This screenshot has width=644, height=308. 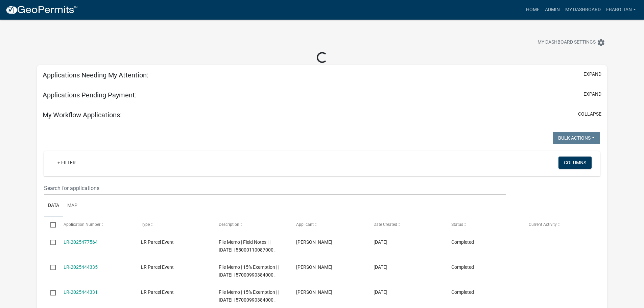 What do you see at coordinates (533, 10) in the screenshot?
I see `a: Home` at bounding box center [533, 10].